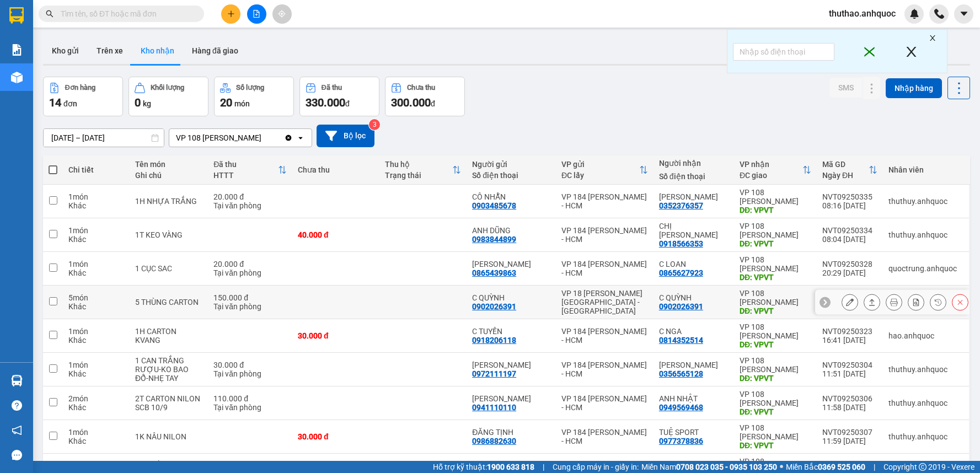  I want to click on img: solution-icon, so click(16, 50).